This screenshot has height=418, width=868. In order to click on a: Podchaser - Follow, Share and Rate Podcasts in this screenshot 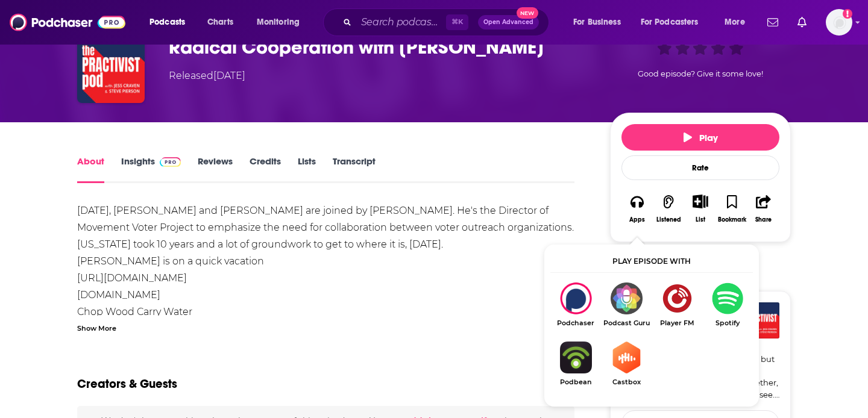, I will do `click(67, 22)`.